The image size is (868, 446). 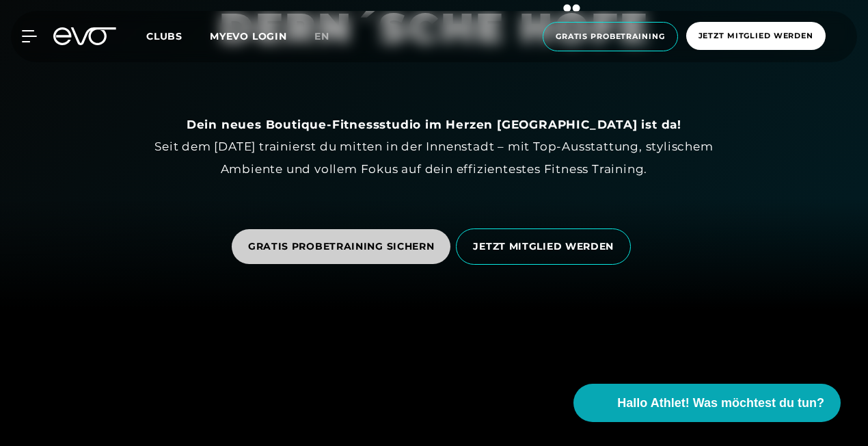 What do you see at coordinates (164, 36) in the screenshot?
I see `span: Clubs` at bounding box center [164, 36].